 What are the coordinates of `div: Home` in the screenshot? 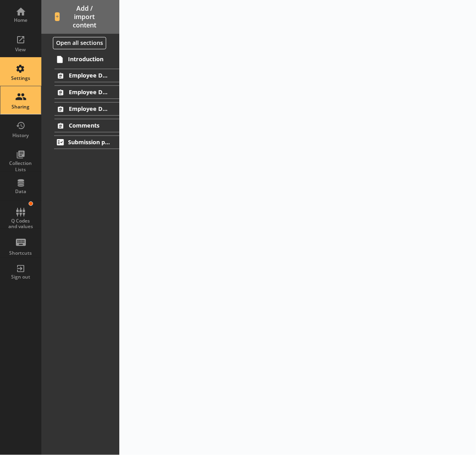 It's located at (21, 20).